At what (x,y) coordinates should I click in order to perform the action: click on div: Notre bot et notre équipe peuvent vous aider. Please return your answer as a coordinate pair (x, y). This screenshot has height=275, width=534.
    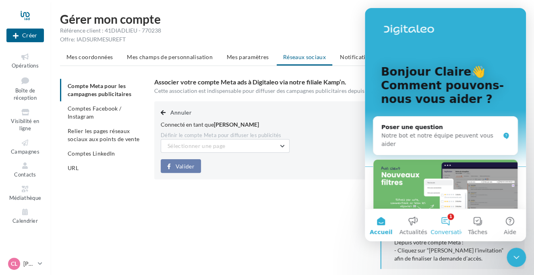
    Looking at the image, I should click on (76, 132).